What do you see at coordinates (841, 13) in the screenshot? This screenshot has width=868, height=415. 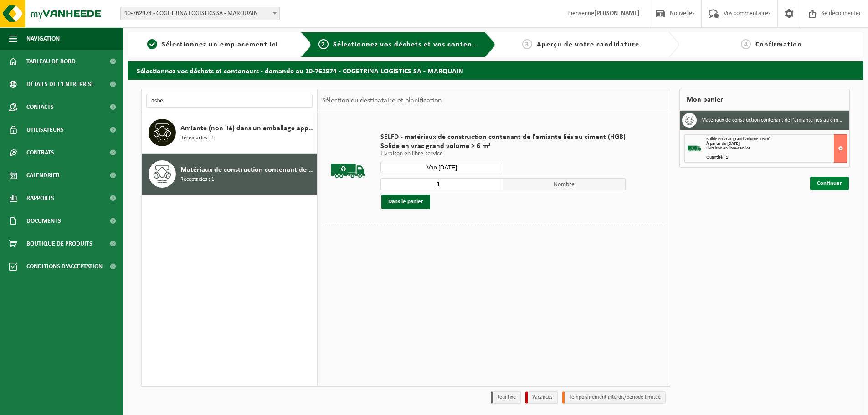 I see `font: Se déconnecter` at bounding box center [841, 13].